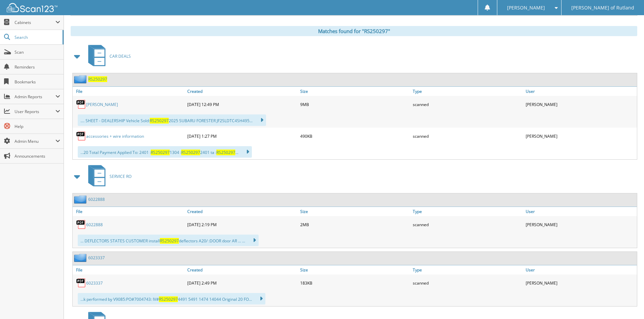  What do you see at coordinates (168, 240) in the screenshot?
I see `div: ... DEFLECTORS STATES CUSTOMER install deflectors A20/ :DOOR door AR ... ...` at bounding box center [168, 240].